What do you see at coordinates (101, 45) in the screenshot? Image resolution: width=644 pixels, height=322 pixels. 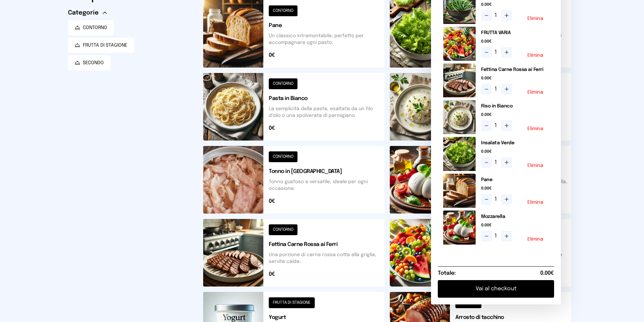 I see `button: FRUTTA DI STAGIONE` at bounding box center [101, 45].